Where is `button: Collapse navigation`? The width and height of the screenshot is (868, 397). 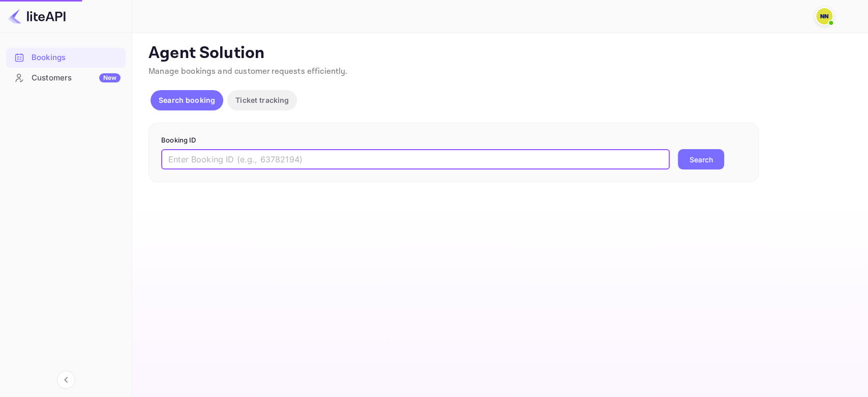 button: Collapse navigation is located at coordinates (66, 380).